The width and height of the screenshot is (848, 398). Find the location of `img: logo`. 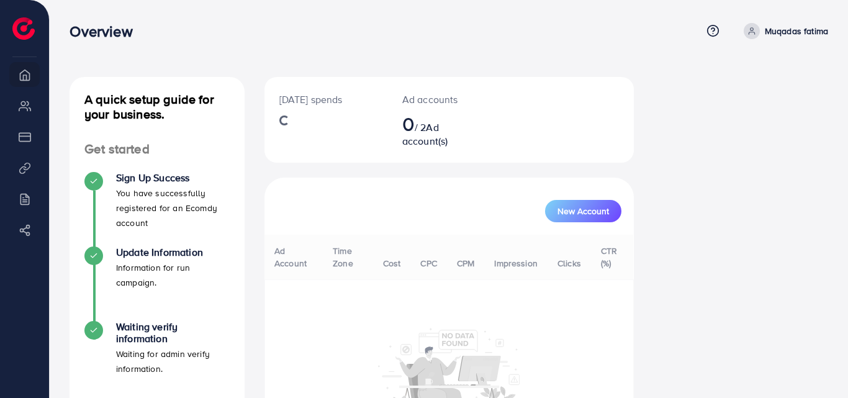

img: logo is located at coordinates (24, 29).